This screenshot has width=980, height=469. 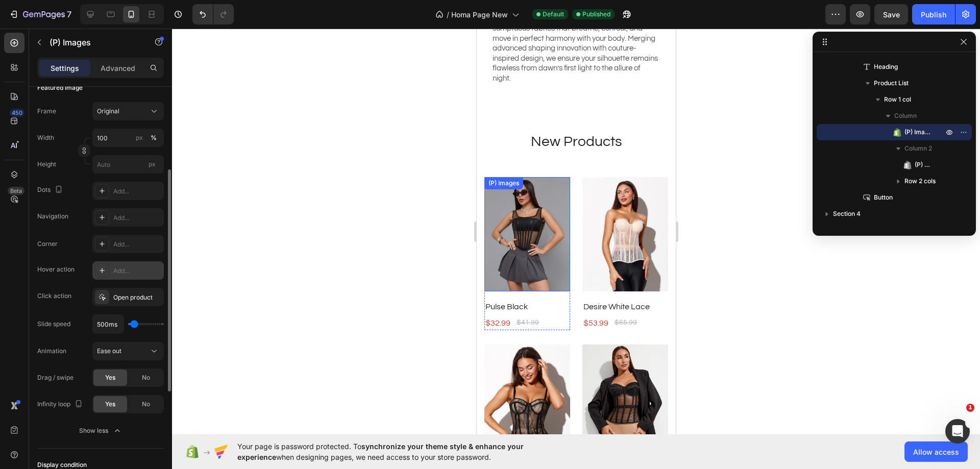 What do you see at coordinates (100, 431) in the screenshot?
I see `button: Show less` at bounding box center [100, 431].